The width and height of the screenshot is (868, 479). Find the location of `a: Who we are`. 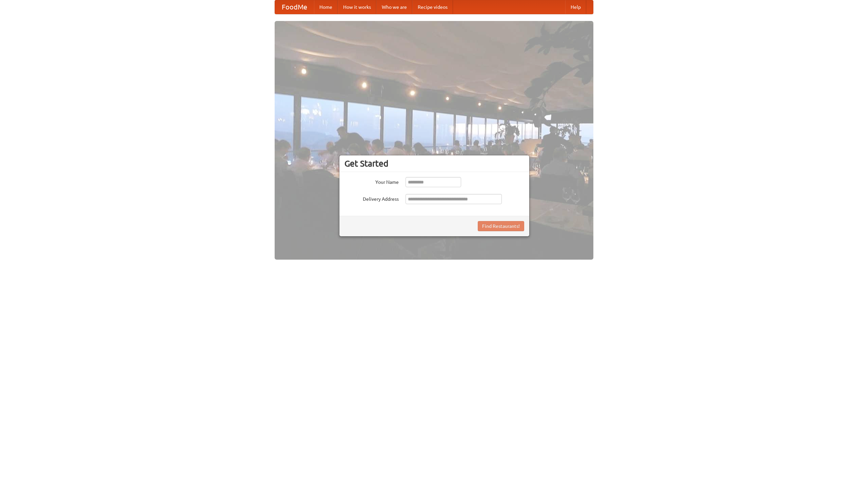

a: Who we are is located at coordinates (394, 7).